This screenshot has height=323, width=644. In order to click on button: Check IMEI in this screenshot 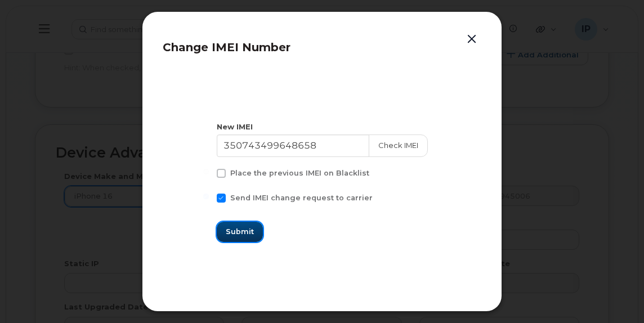, I will do `click(398, 145)`.